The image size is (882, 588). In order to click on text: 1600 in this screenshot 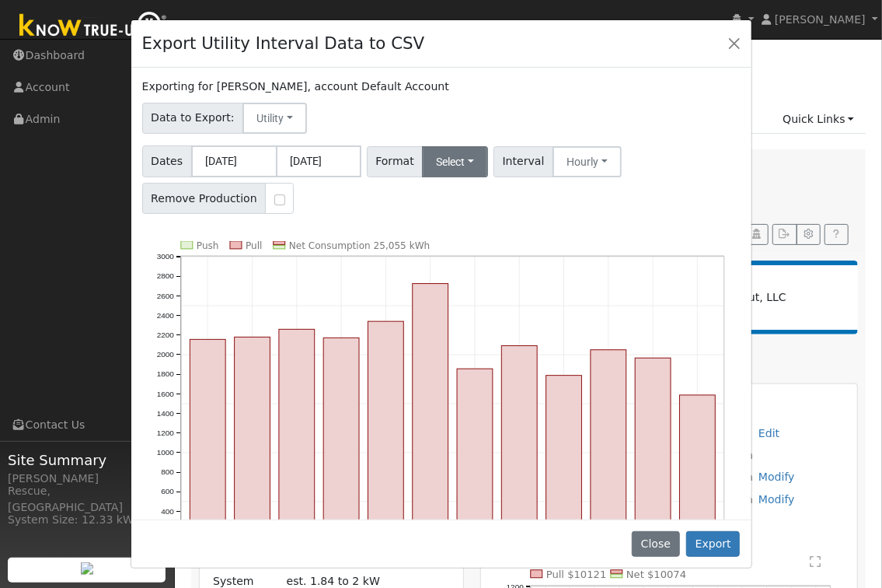, I will do `click(164, 394)`.